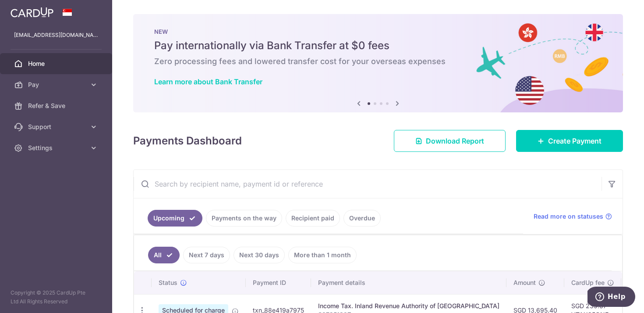  I want to click on a: Overdue, so click(362, 218).